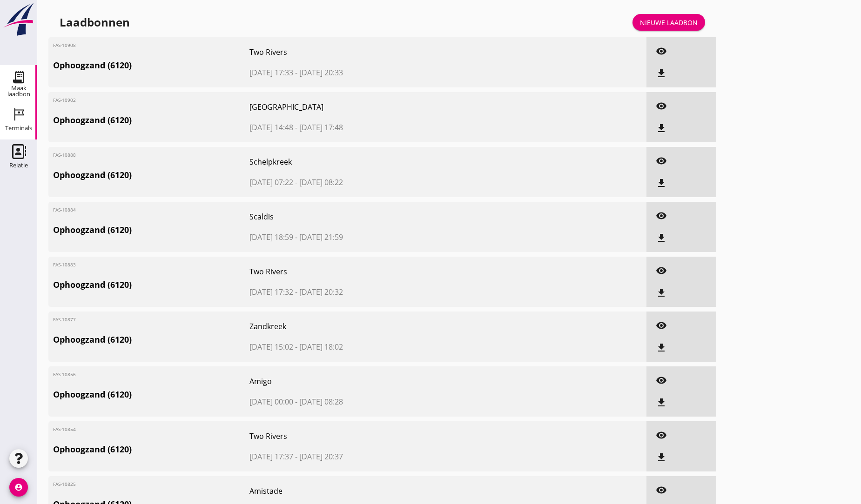  I want to click on span: FAS-10908, so click(66, 45).